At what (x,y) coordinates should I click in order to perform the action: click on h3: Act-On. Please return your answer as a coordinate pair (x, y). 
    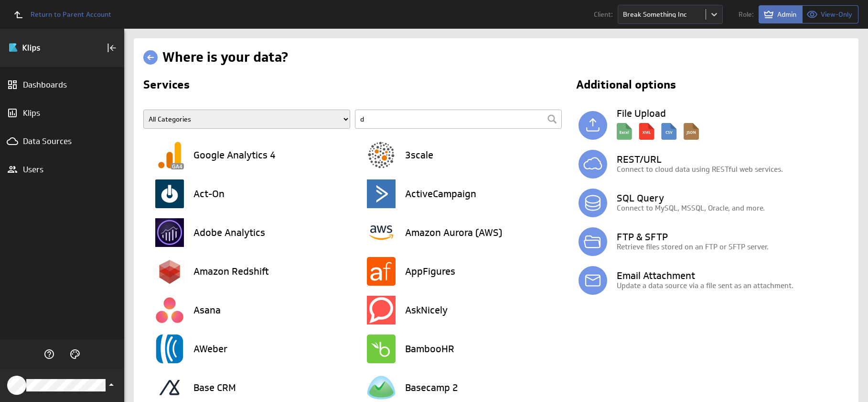
    Looking at the image, I should click on (209, 193).